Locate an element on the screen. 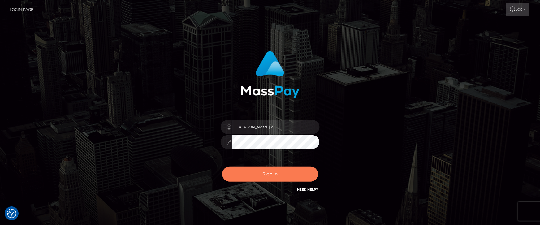  button: Sign in is located at coordinates (270, 174).